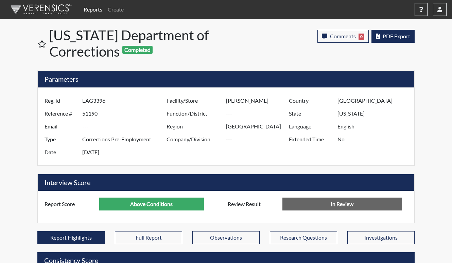  Describe the element at coordinates (310, 127) in the screenshot. I see `label: Language` at that location.